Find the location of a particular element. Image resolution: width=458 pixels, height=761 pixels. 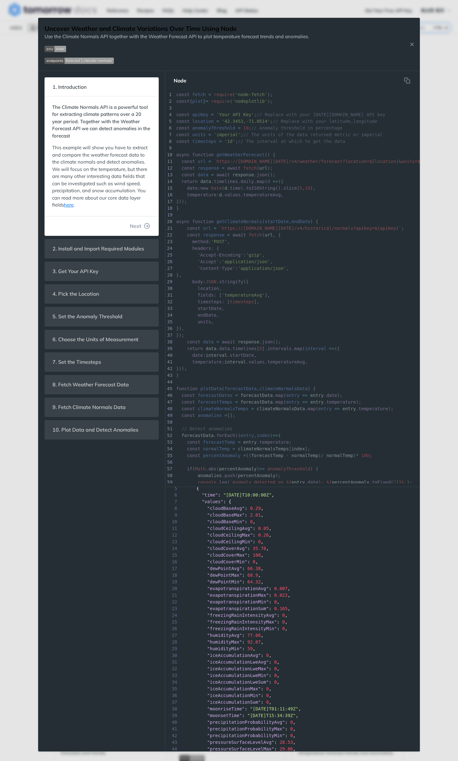

span: response is located at coordinates (208, 168).